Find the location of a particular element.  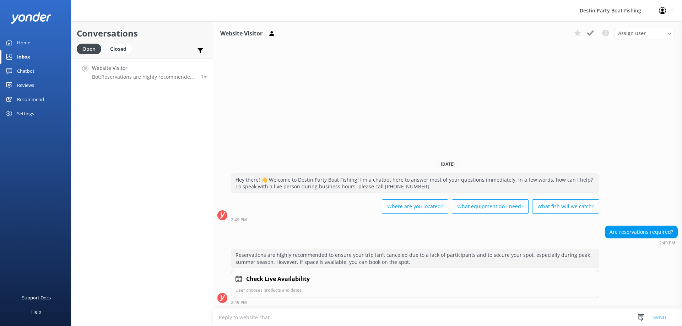

div: Home is located at coordinates (23, 43).